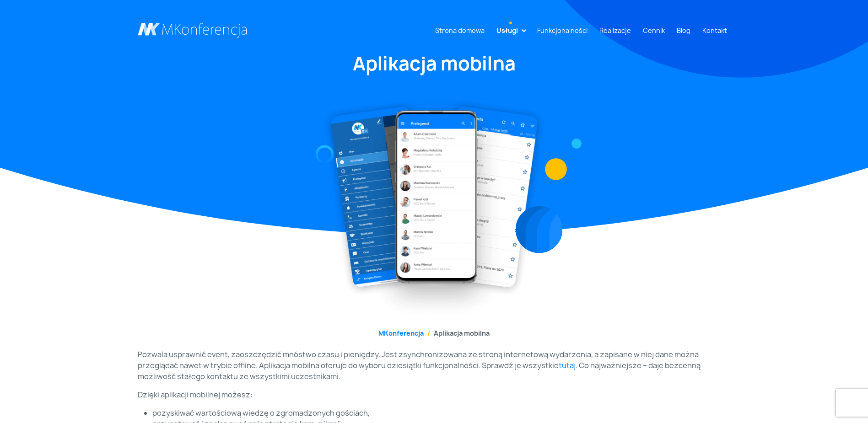 The image size is (868, 423). Describe the element at coordinates (434, 394) in the screenshot. I see `p: Dzięki aplikacji mobilnej możesz:` at that location.